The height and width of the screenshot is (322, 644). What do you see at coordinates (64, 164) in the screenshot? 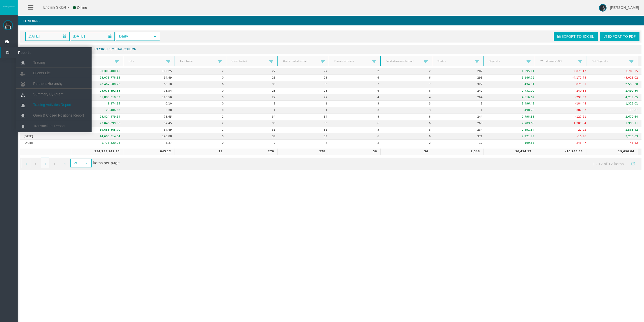
I see `a: Go to the last page` at bounding box center [64, 164].